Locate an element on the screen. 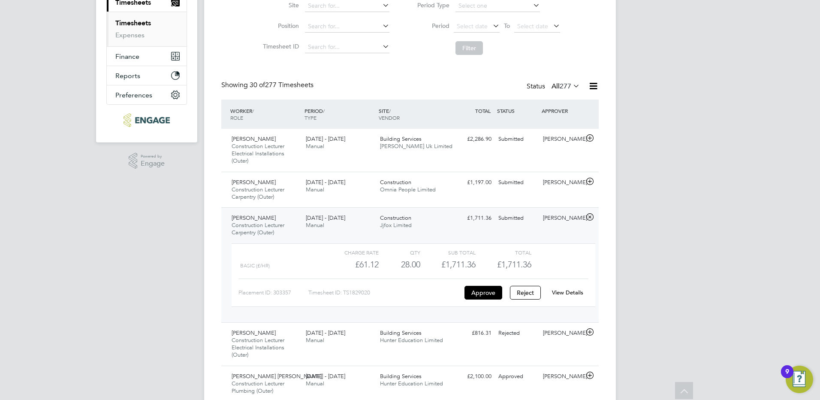 This screenshot has height=400, width=820. span: Construction Lecturer Plumbing (Outer) is located at coordinates (258, 387).